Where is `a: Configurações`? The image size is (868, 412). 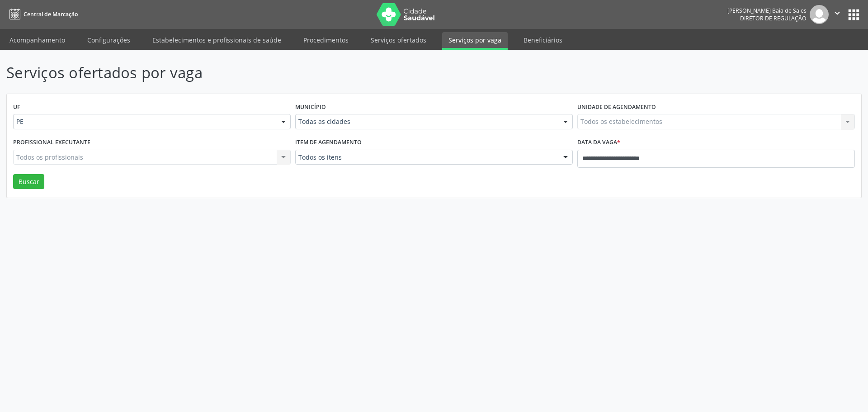
a: Configurações is located at coordinates (108, 40).